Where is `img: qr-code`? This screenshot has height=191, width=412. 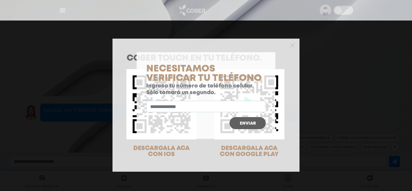
img: qr-code is located at coordinates (162, 104).